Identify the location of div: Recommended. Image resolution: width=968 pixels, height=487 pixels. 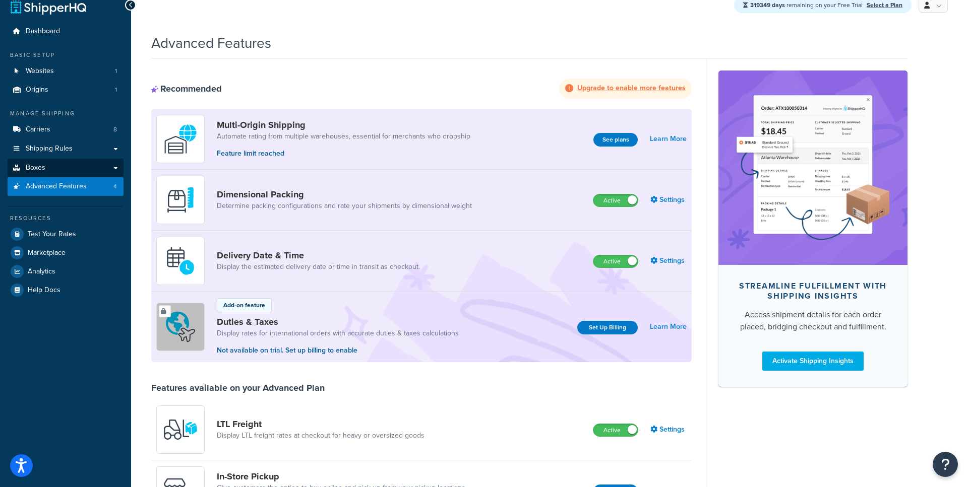
(186, 89).